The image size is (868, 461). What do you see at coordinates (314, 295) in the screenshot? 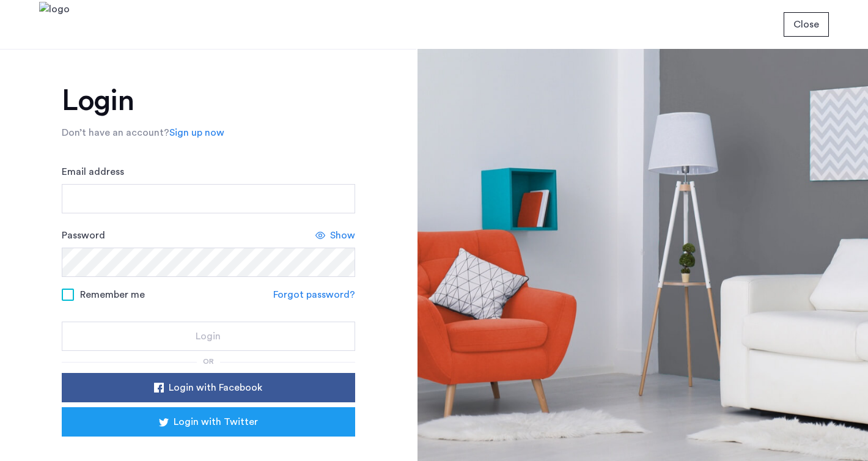
I see `a: Forgot password?` at bounding box center [314, 295].